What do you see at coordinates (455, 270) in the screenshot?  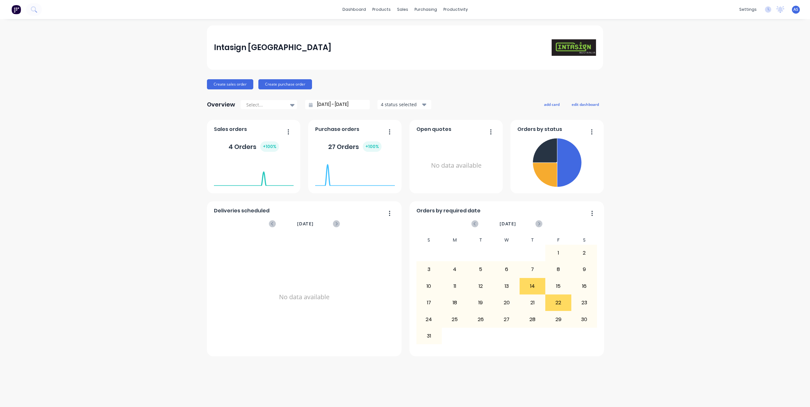 I see `div: 4` at bounding box center [455, 270].